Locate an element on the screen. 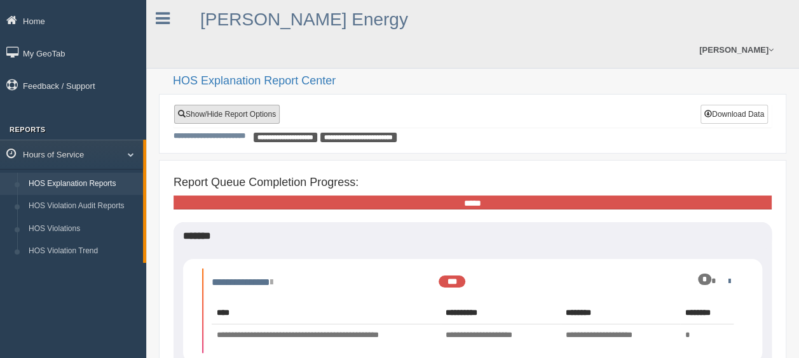  h4: Report Queue Completion Progress: is located at coordinates (472, 183).